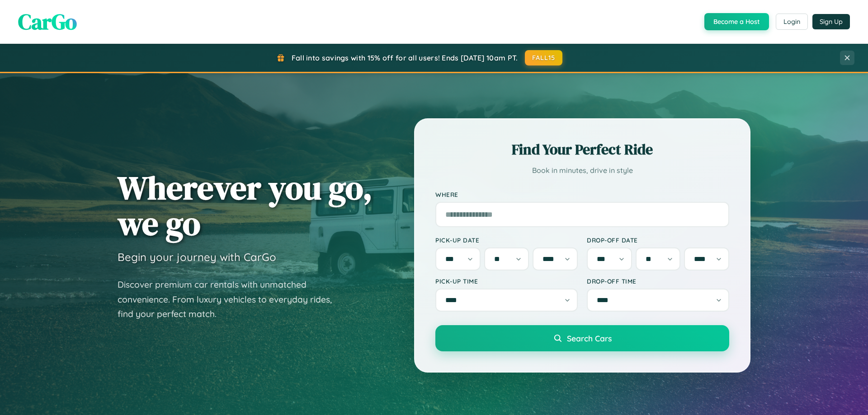 The image size is (868, 415). What do you see at coordinates (658, 240) in the screenshot?
I see `label: Drop-off Date` at bounding box center [658, 240].